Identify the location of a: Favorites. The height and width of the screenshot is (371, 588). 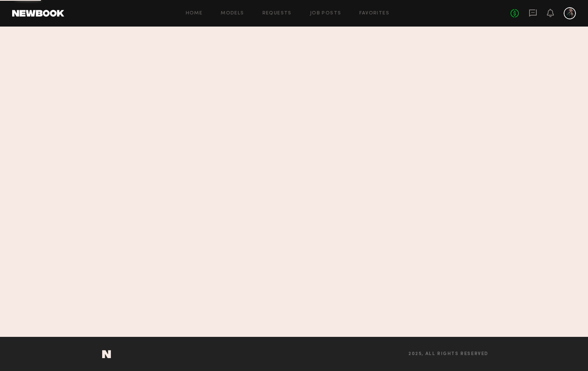
(374, 13).